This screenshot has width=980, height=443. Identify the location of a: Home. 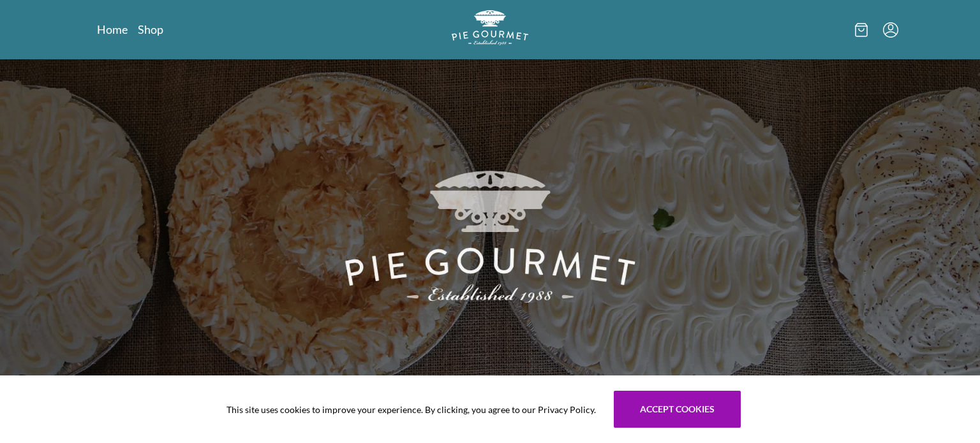
(112, 29).